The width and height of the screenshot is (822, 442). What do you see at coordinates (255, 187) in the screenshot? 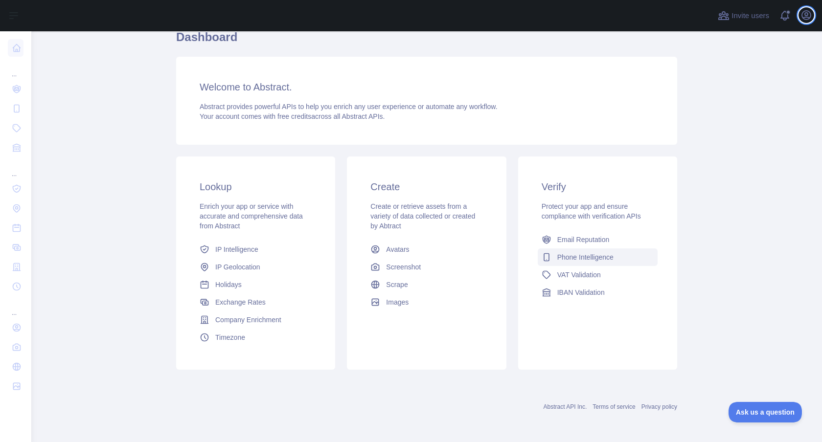
I see `h3: Lookup` at bounding box center [255, 187].